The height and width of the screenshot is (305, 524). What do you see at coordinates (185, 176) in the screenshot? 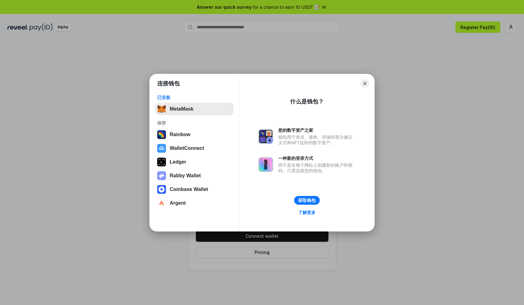
I see `div: Rabby Wallet` at bounding box center [185, 176].